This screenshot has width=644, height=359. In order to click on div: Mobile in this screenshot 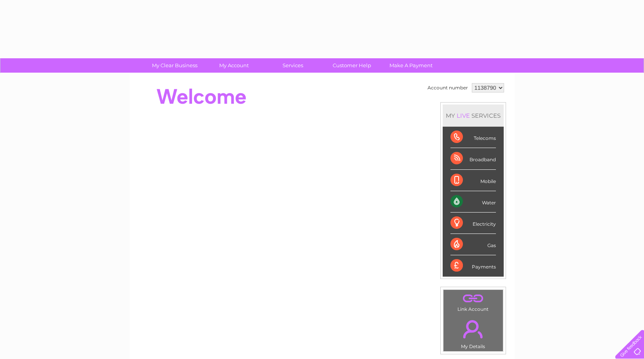, I will do `click(473, 180)`.